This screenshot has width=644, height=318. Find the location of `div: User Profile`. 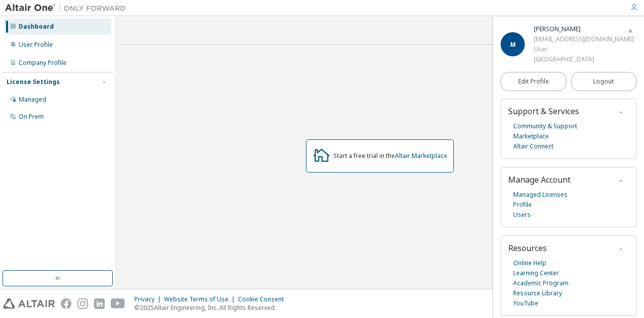

div: User Profile is located at coordinates (36, 45).